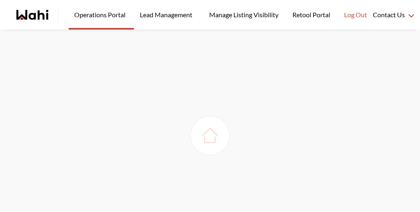 This screenshot has width=420, height=212. I want to click on span: Operations Portal, so click(101, 15).